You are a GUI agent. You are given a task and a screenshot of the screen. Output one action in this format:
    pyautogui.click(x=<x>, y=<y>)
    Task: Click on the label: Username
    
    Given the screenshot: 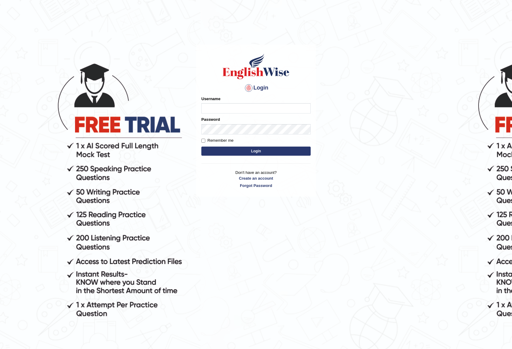 What is the action you would take?
    pyautogui.click(x=211, y=99)
    